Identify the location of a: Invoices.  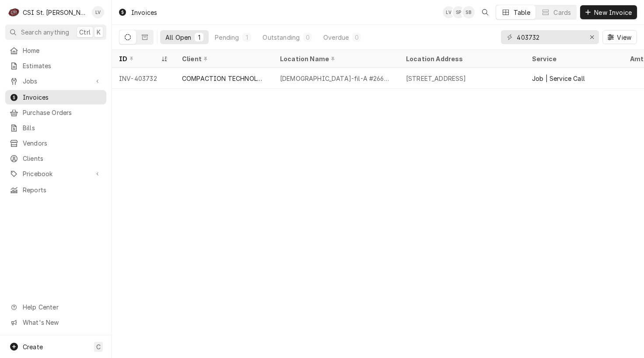
(56, 97).